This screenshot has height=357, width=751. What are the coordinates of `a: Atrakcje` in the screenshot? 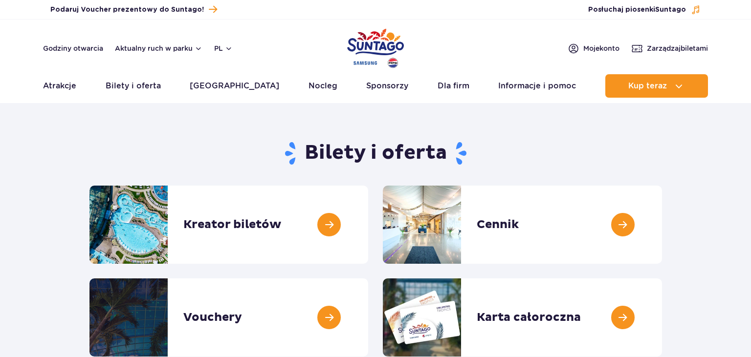 It's located at (60, 86).